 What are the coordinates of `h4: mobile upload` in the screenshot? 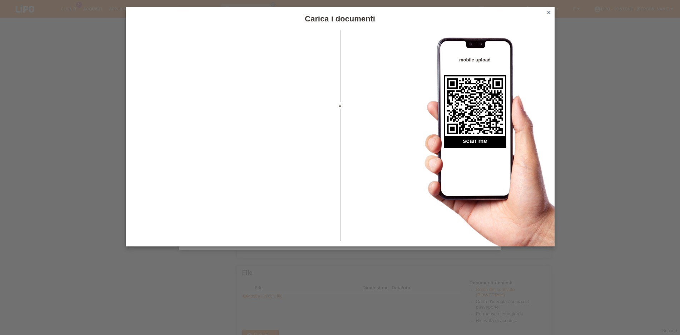 It's located at (475, 60).